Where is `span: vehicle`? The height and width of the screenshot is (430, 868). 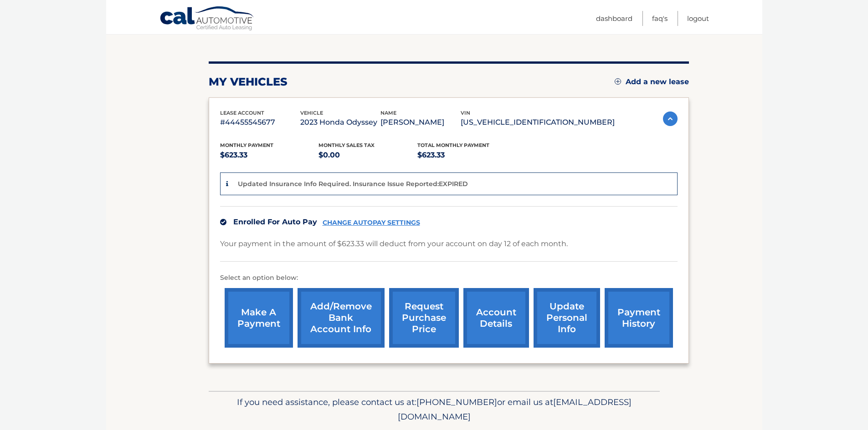 span: vehicle is located at coordinates (311, 113).